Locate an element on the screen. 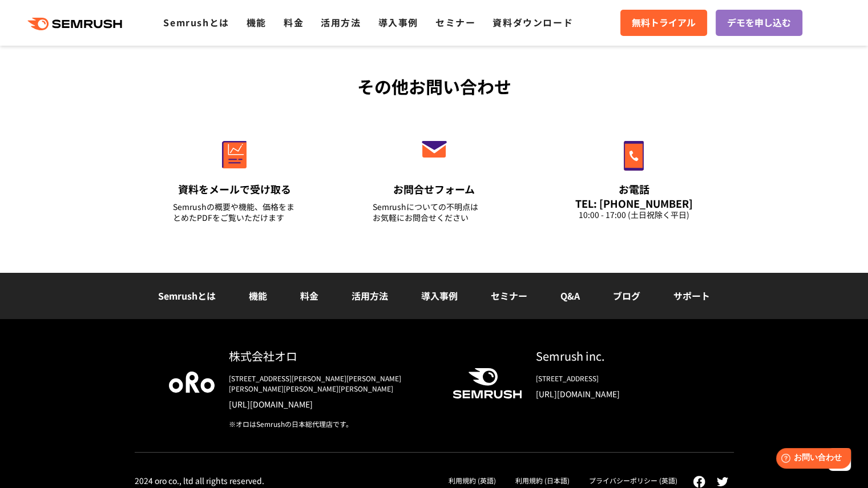 The width and height of the screenshot is (868, 488). a: Q&A is located at coordinates (570, 295).